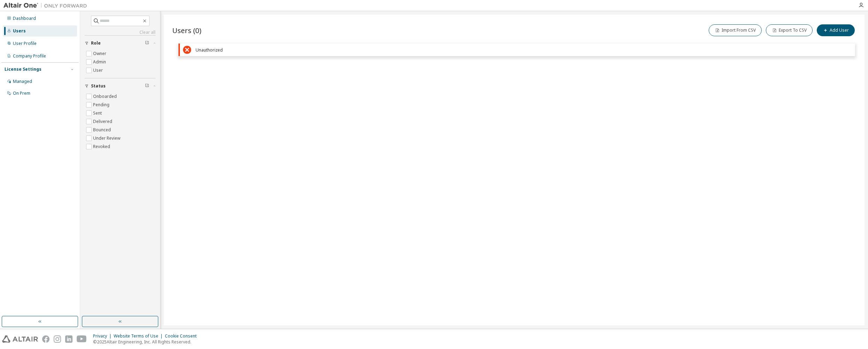  What do you see at coordinates (187, 30) in the screenshot?
I see `span: Users (0)` at bounding box center [187, 30].